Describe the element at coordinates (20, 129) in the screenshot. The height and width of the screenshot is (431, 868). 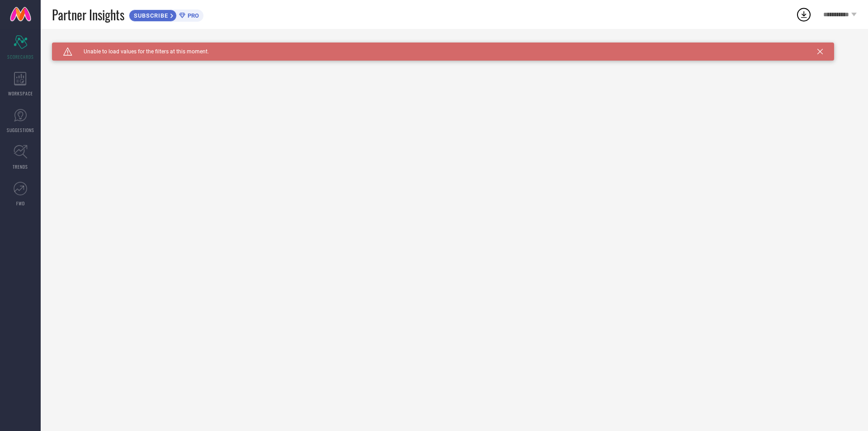
I see `span: SUGGESTIONS` at that location.